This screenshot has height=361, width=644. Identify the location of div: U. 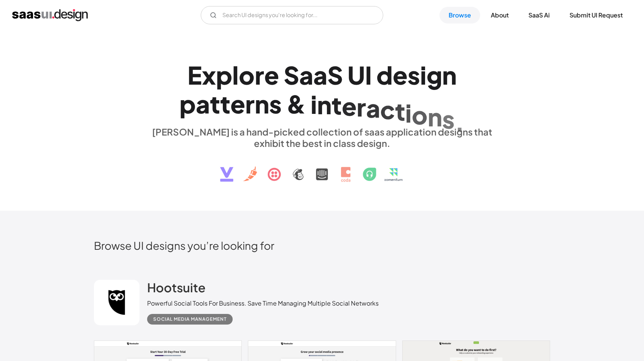
(356, 75).